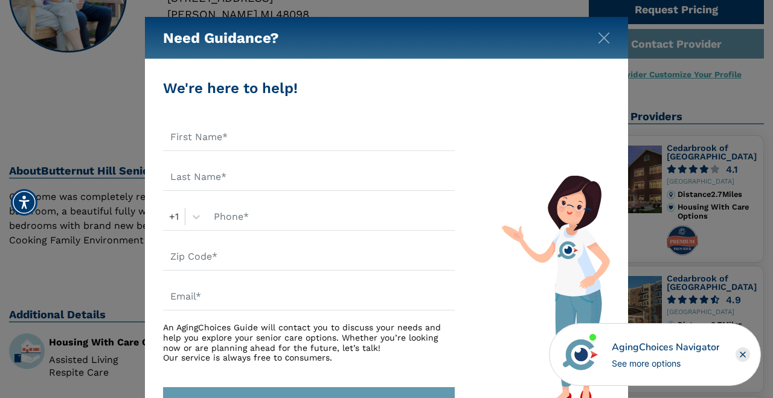  Describe the element at coordinates (665, 347) in the screenshot. I see `div: AgingChoices Navigator` at that location.